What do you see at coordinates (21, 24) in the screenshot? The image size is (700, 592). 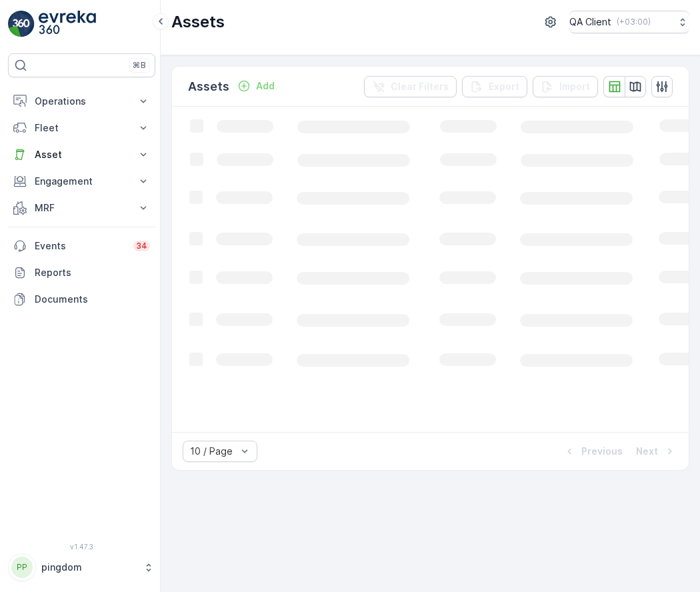 I see `img: logo` at bounding box center [21, 24].